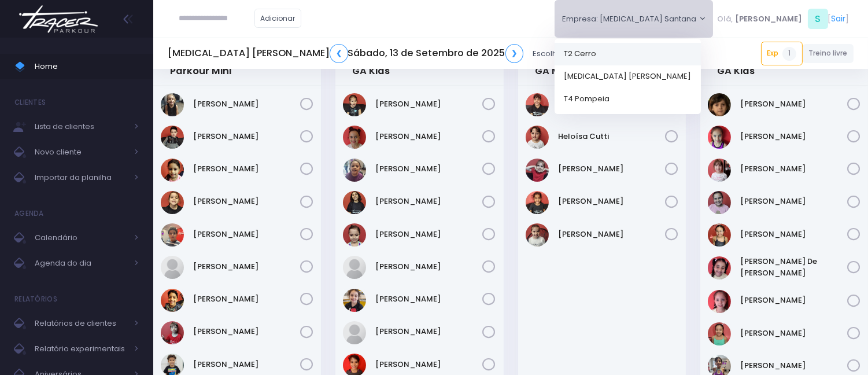  Describe the element at coordinates (372, 66) in the screenshot. I see `a: 09:00GA Kids` at that location.